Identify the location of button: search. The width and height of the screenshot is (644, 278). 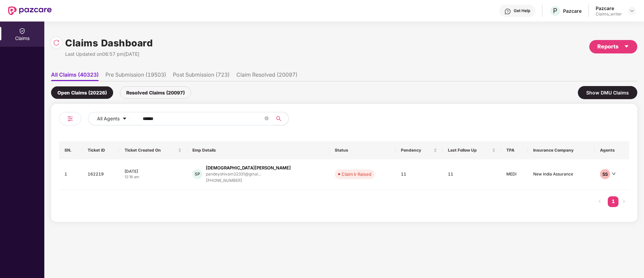
(280, 119).